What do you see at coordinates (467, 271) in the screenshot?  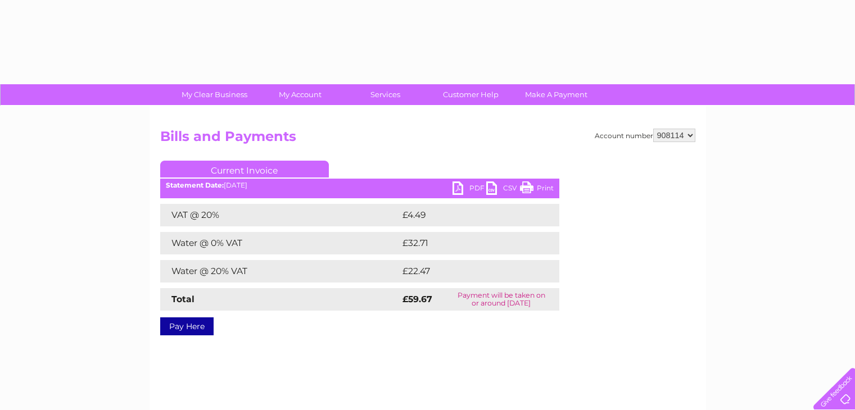 I see `td: £22.47` at bounding box center [467, 271].